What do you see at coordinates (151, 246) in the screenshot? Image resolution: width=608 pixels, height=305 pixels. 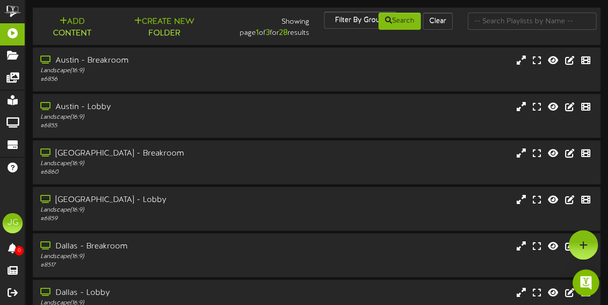 I see `div: Dallas - Breakroom` at bounding box center [151, 246].